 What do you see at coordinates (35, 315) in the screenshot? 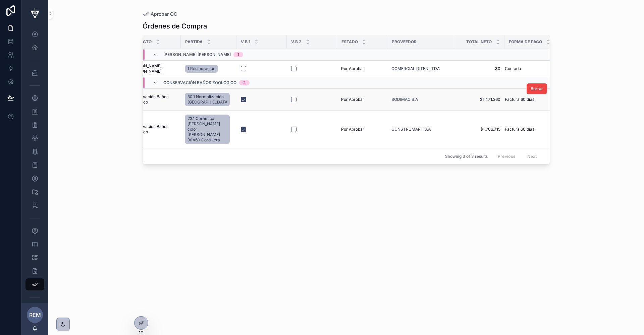
I see `span: REM` at bounding box center [35, 315].